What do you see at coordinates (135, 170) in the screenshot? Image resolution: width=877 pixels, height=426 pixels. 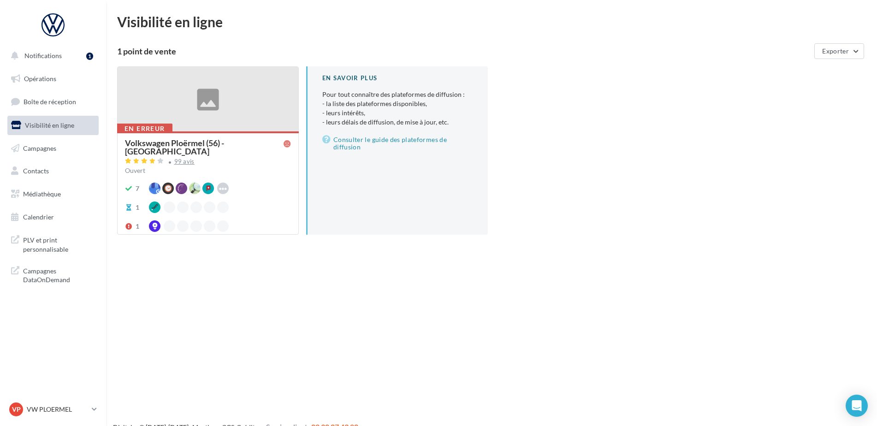 I see `span: Ouvert` at bounding box center [135, 170].